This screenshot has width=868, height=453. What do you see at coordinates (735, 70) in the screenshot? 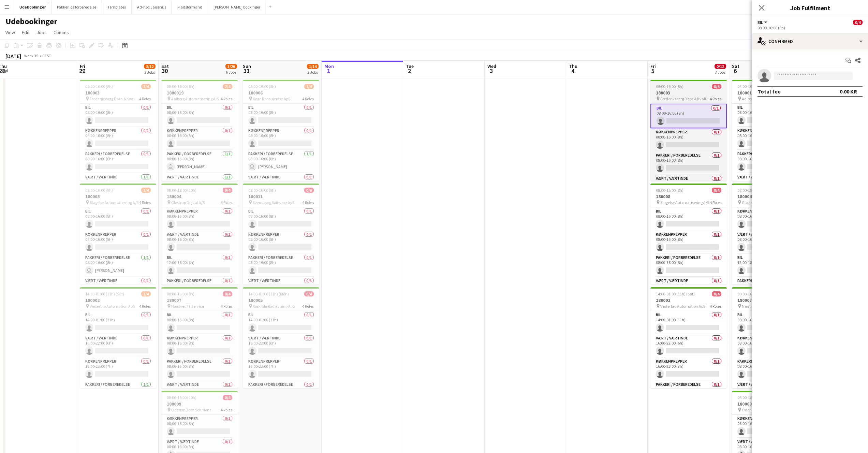
I see `span: 6` at bounding box center [735, 70].